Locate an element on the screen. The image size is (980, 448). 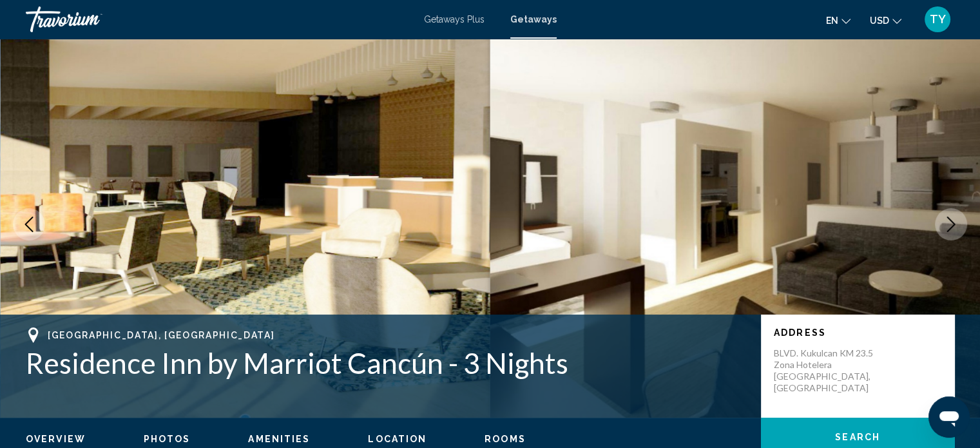
button: Amenities is located at coordinates (279, 438).